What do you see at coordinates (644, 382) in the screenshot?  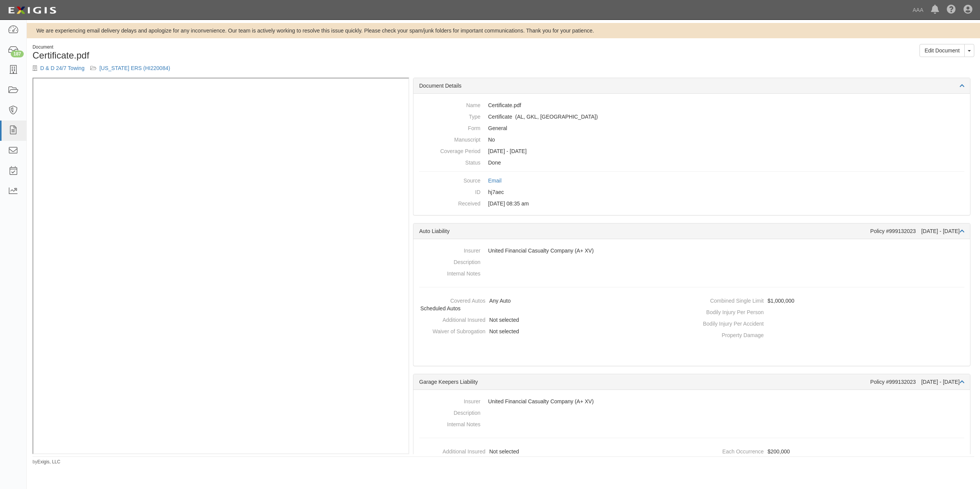 I see `div: Garage Keepers Liability` at bounding box center [644, 382].